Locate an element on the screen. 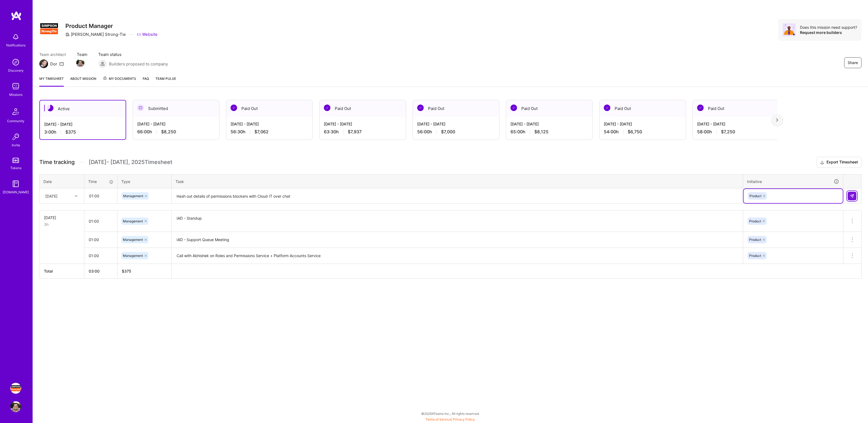 This screenshot has height=423, width=868. img: Submitted is located at coordinates (141, 108).